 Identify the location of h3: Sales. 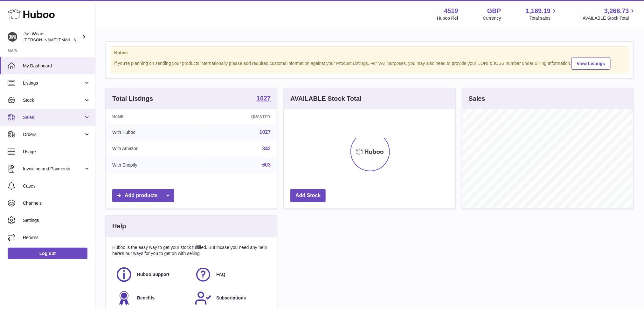
(477, 98).